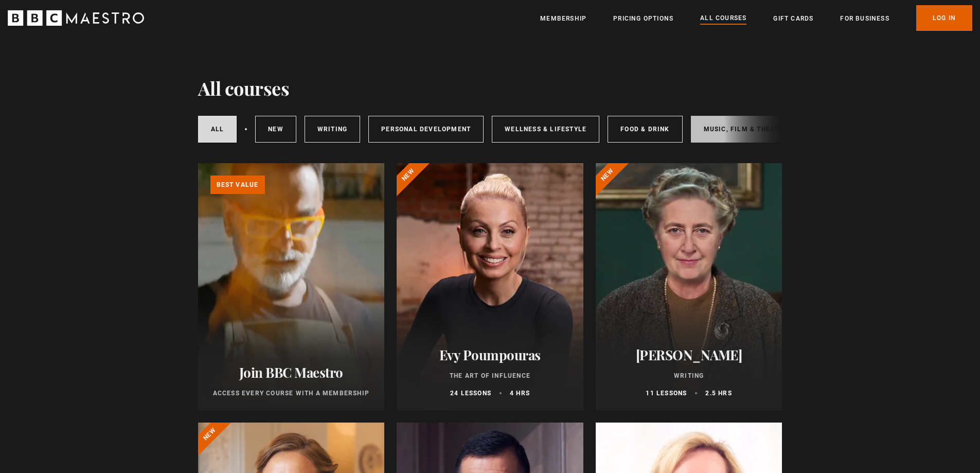 The width and height of the screenshot is (980, 473). I want to click on nav: Primary, so click(756, 18).